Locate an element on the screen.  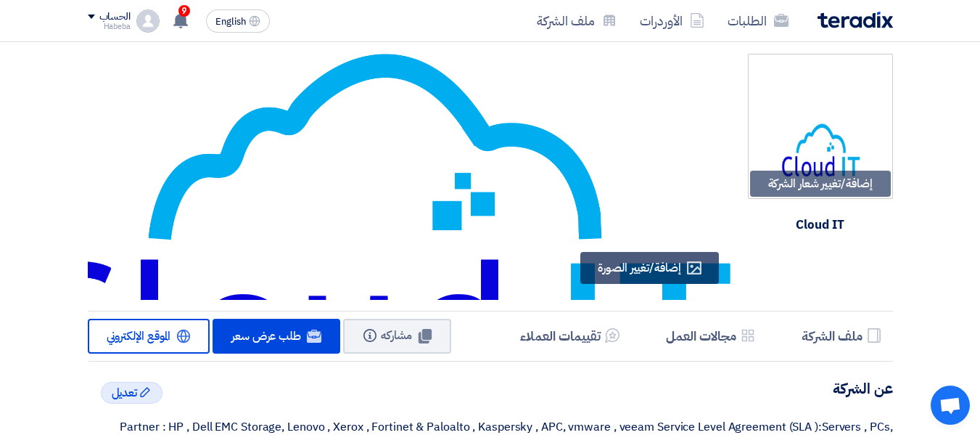
img: Cover Test is located at coordinates (375, 221).